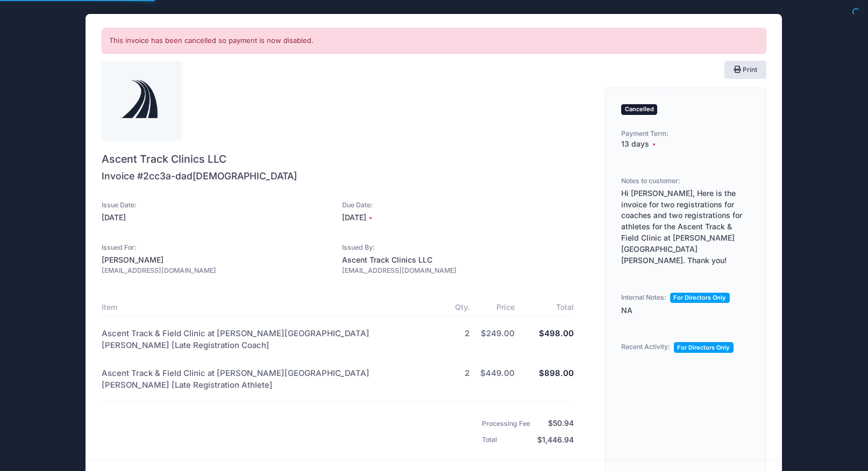 This screenshot has width=868, height=471. What do you see at coordinates (335, 159) in the screenshot?
I see `span: Ascent Track Clinics LLC` at bounding box center [335, 159].